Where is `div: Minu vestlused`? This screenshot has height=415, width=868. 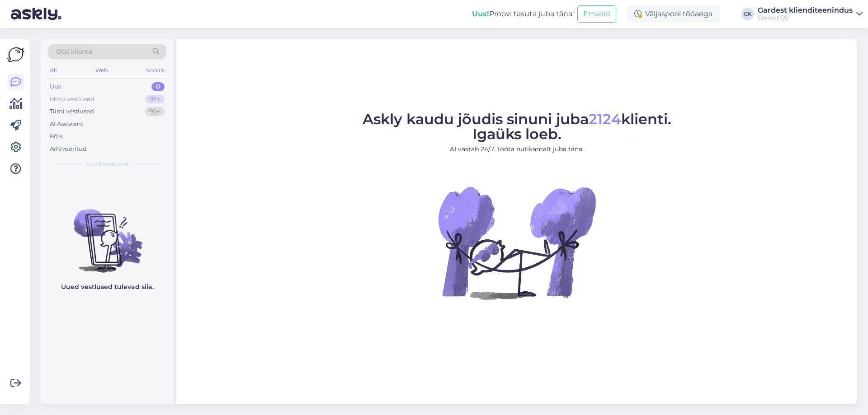 div: Minu vestlused is located at coordinates (72, 100).